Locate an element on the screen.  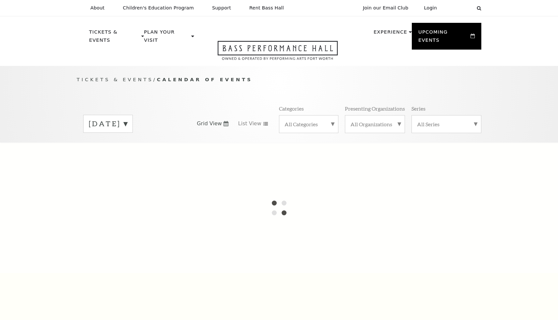
p: Support is located at coordinates (222, 8).